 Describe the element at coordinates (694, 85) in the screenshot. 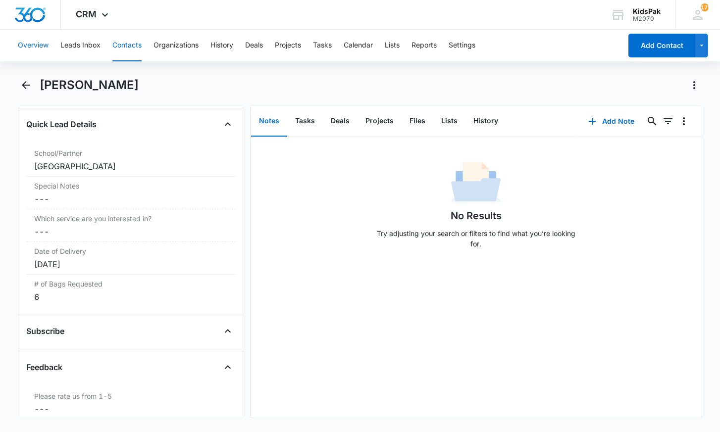

I see `button: Actions` at that location.